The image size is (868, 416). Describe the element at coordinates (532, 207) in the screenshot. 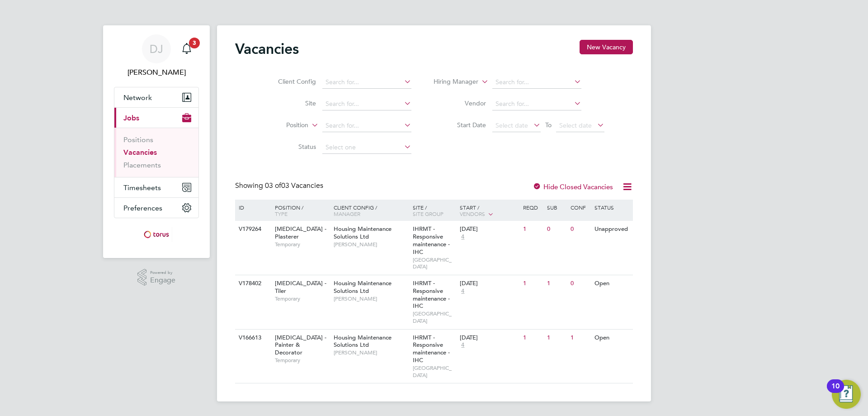

I see `div: Reqd` at that location.